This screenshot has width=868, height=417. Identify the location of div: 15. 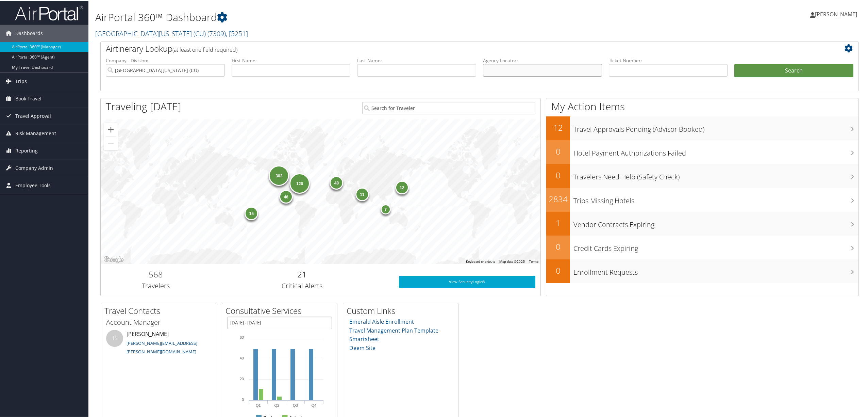
(252, 212).